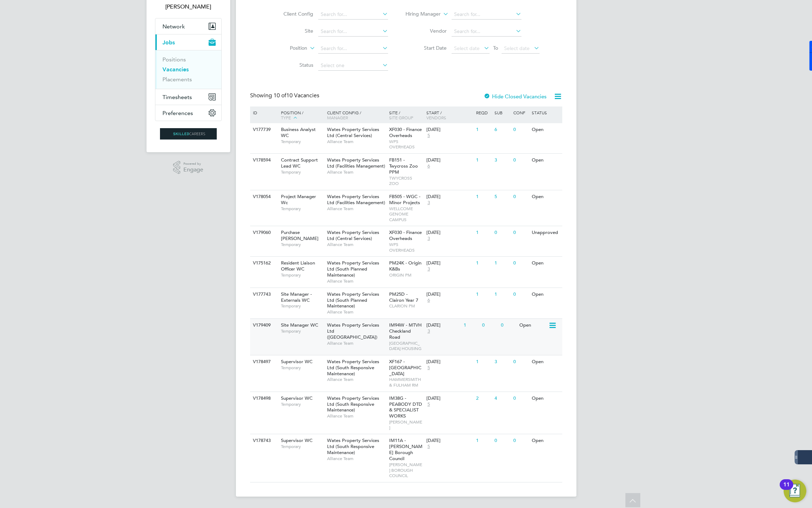  What do you see at coordinates (189, 97) in the screenshot?
I see `button: Timesheets` at bounding box center [189, 97].